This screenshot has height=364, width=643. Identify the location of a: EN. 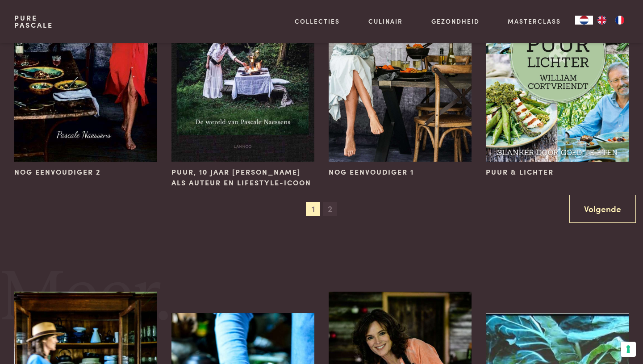
(602, 20).